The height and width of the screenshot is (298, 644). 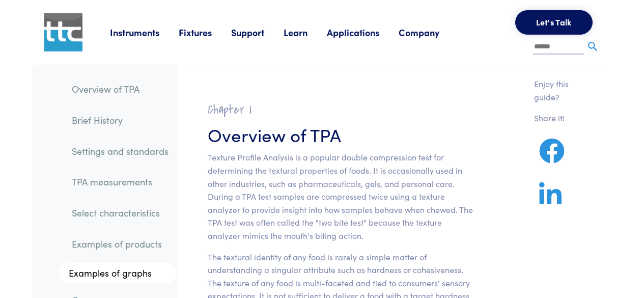 What do you see at coordinates (558, 118) in the screenshot?
I see `p: Share it!` at bounding box center [558, 118].